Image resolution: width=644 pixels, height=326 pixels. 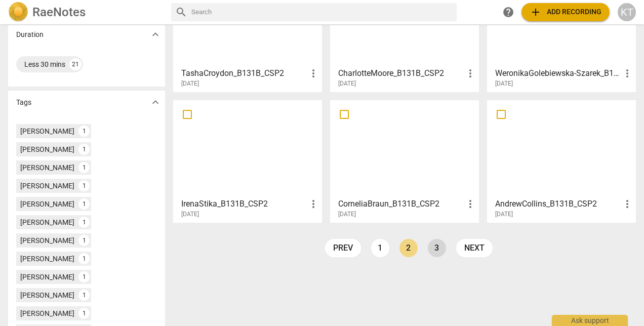 What do you see at coordinates (59, 12) in the screenshot?
I see `h2: RaeNotes` at bounding box center [59, 12].